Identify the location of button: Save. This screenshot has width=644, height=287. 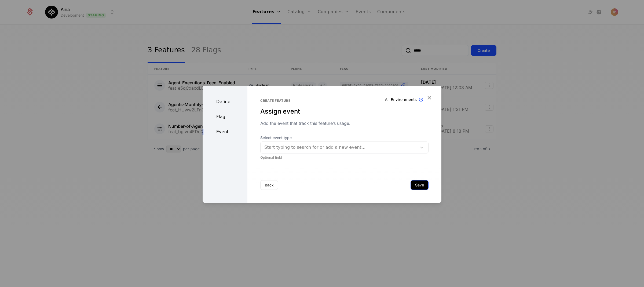
(420, 185).